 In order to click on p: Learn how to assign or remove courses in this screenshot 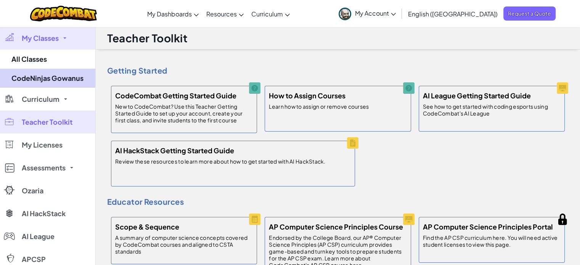, I will do `click(319, 106)`.